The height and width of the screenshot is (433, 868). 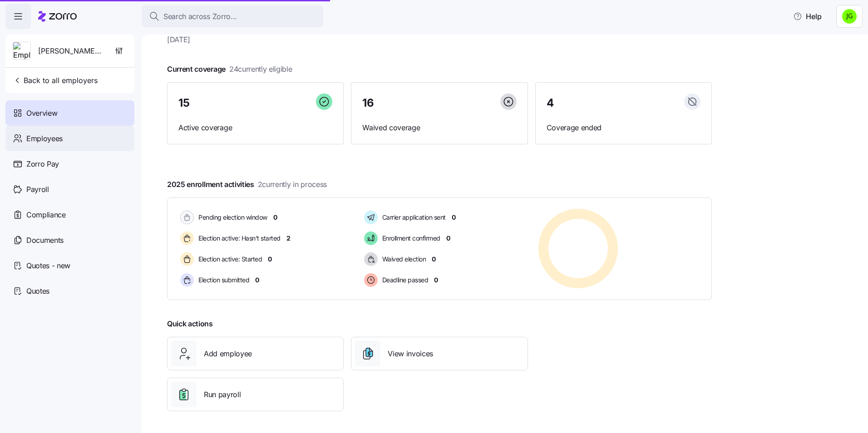 What do you see at coordinates (70, 189) in the screenshot?
I see `a: Payroll` at bounding box center [70, 189].